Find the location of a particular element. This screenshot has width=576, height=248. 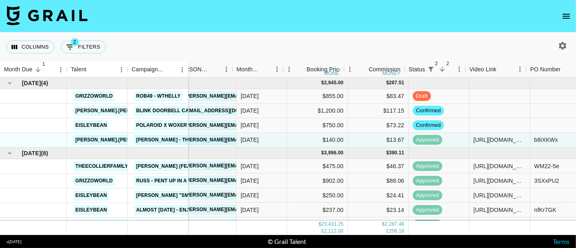

div: 2,287.48 is located at coordinates (395, 224).